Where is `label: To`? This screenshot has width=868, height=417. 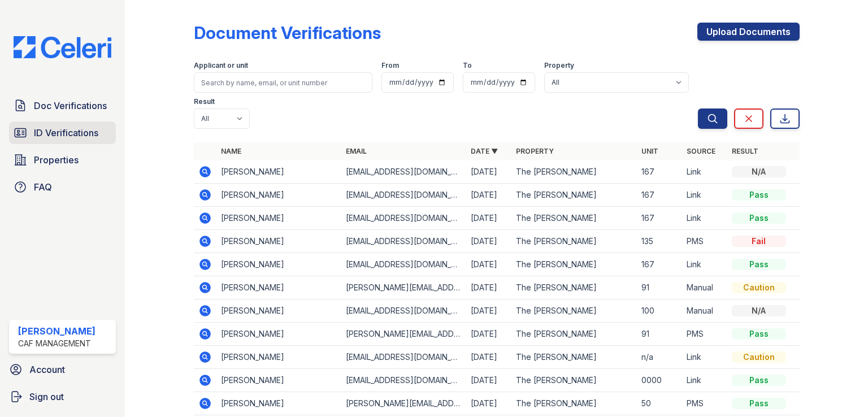 label: To is located at coordinates (467, 65).